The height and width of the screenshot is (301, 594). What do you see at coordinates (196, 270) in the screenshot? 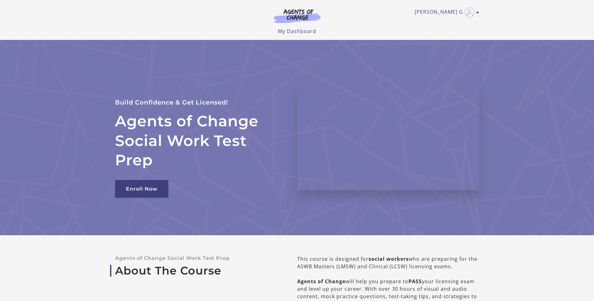
I see `a: About The Course` at bounding box center [196, 270].